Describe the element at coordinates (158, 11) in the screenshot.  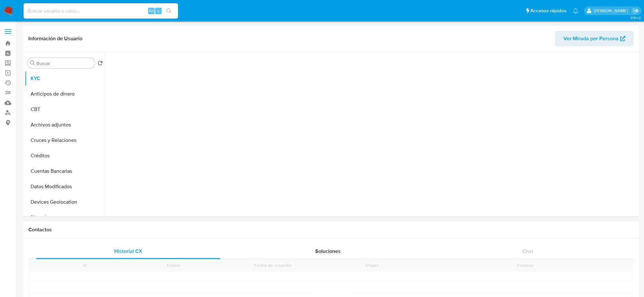
I see `span: s` at that location.